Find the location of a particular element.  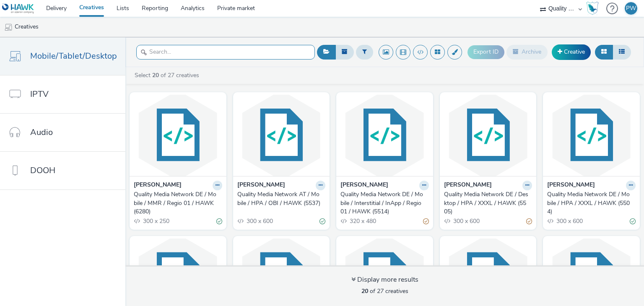

span: of 27 creatives is located at coordinates (385, 291).